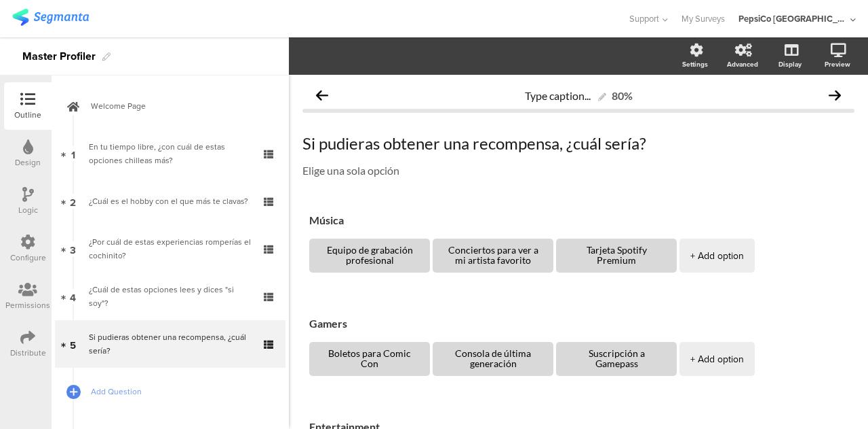  I want to click on div: Preview, so click(838, 64).